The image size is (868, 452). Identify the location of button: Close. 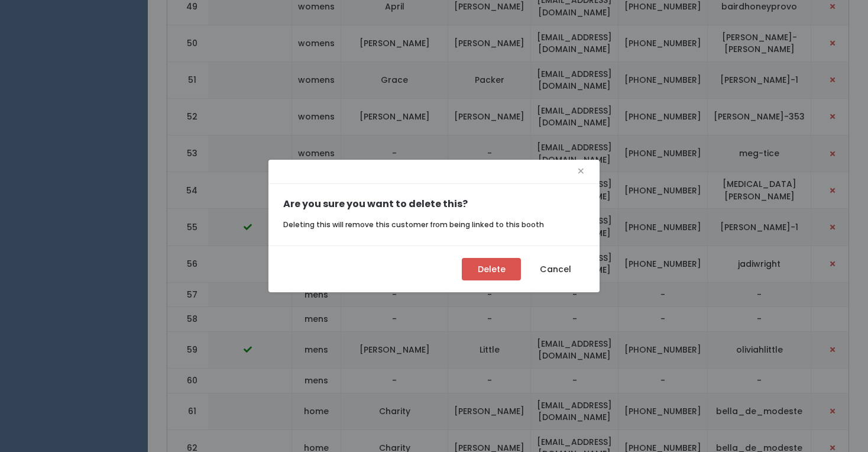
(581, 172).